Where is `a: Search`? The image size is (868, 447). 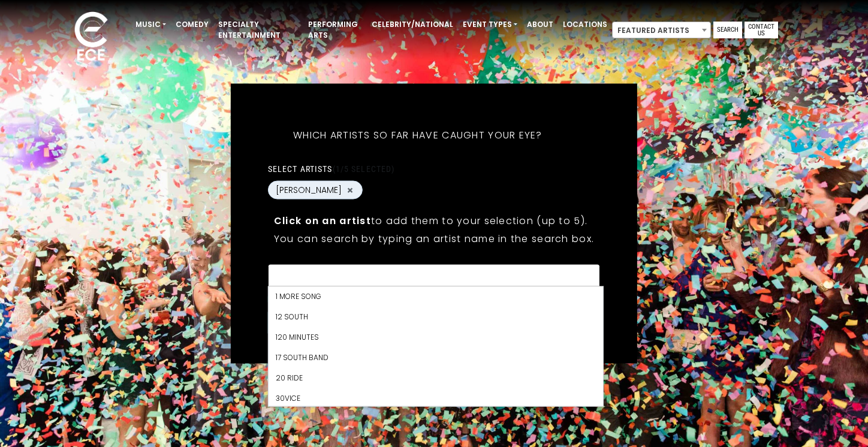
a: Search is located at coordinates (728, 30).